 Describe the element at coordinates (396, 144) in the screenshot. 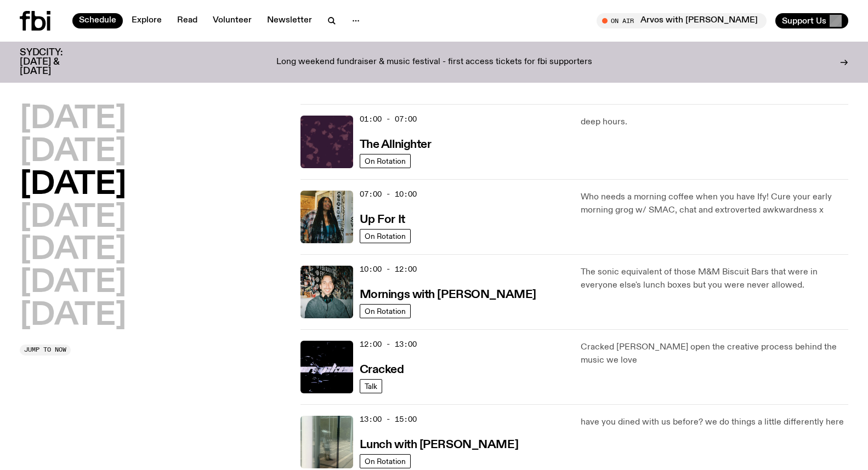

I see `a: The Allnighter` at that location.